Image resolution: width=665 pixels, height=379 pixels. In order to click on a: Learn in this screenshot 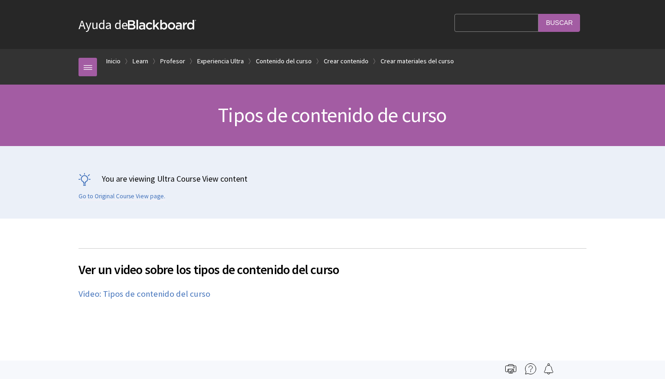, I will do `click(140, 61)`.